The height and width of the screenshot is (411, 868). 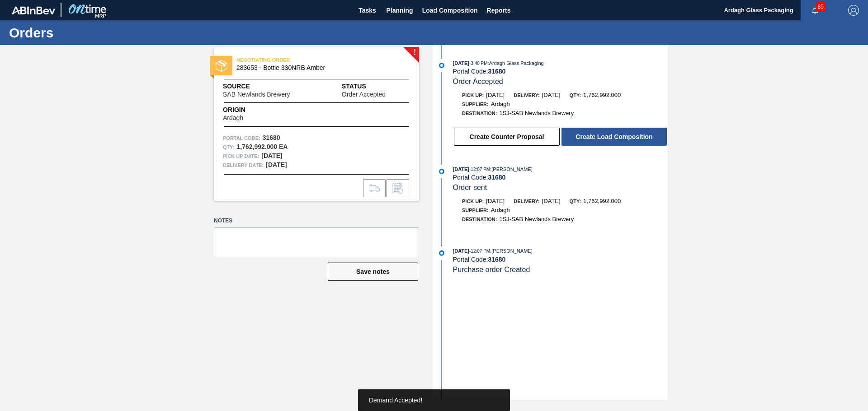 What do you see at coordinates (395, 401) in the screenshot?
I see `span: Demand Accepted!` at bounding box center [395, 401].